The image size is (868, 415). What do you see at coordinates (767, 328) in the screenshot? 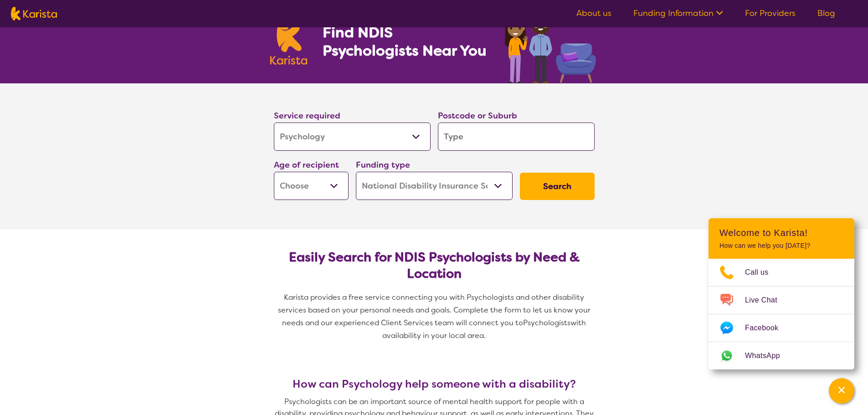
I see `span: Facebook` at bounding box center [767, 328].